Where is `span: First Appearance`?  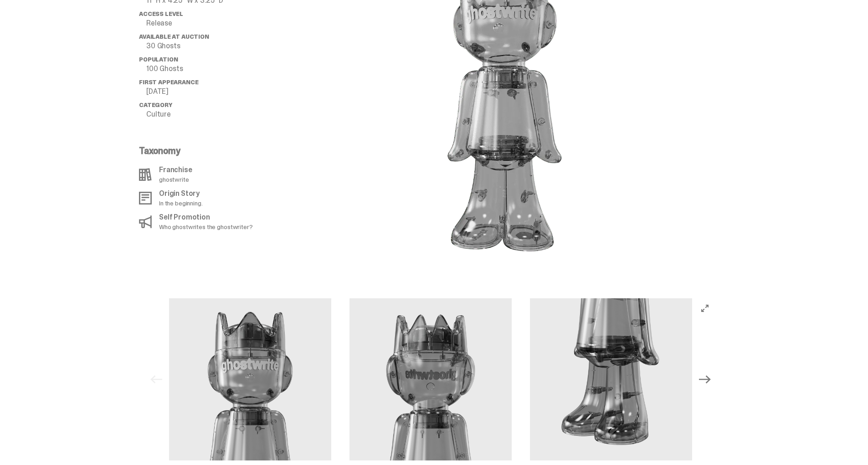
span: First Appearance is located at coordinates (168, 82).